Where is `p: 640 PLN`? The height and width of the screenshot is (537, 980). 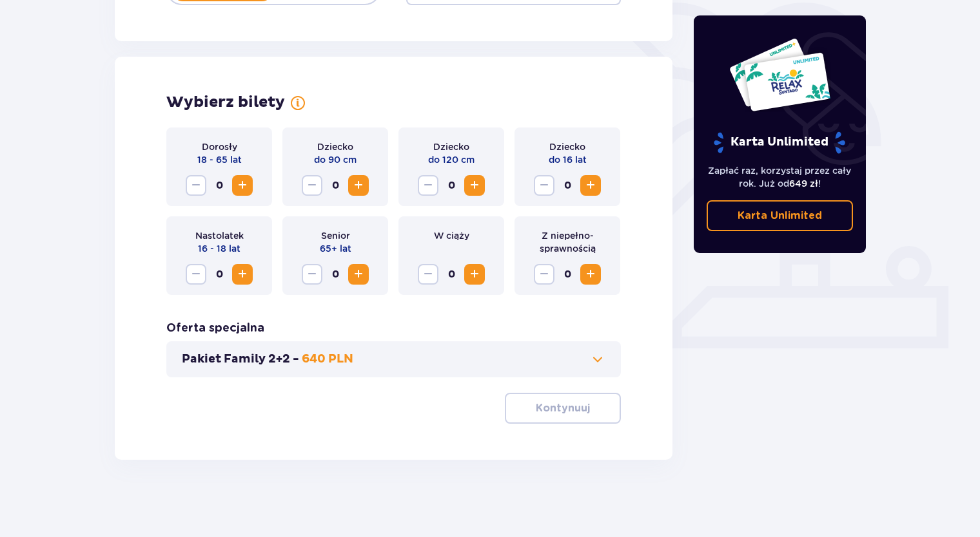
p: 640 PLN is located at coordinates (327, 360).